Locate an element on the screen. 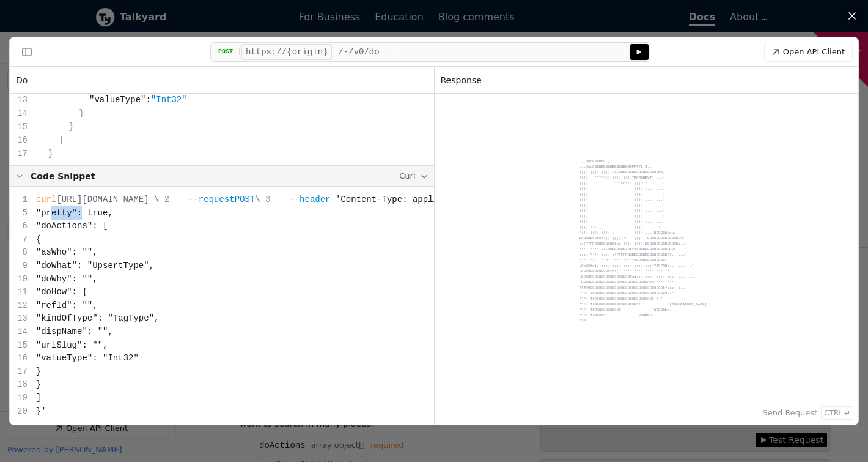 The image size is (868, 462). span: POST is located at coordinates (246, 200).